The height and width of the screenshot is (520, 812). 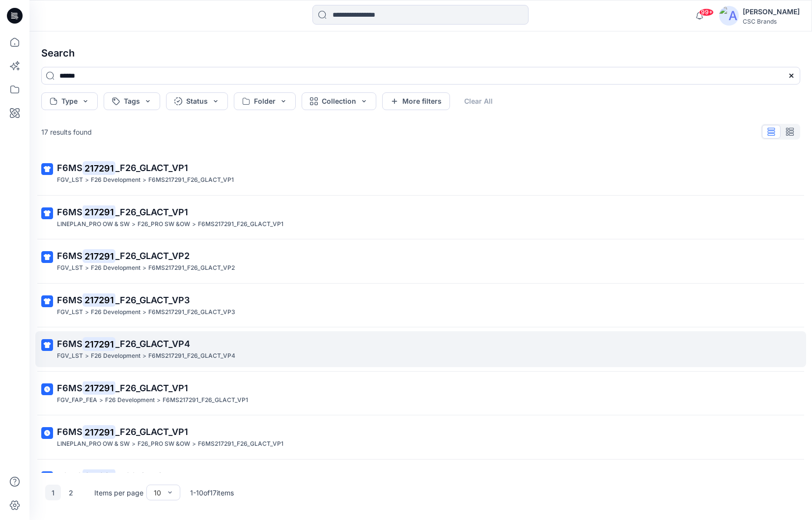 I want to click on button: 2, so click(x=71, y=493).